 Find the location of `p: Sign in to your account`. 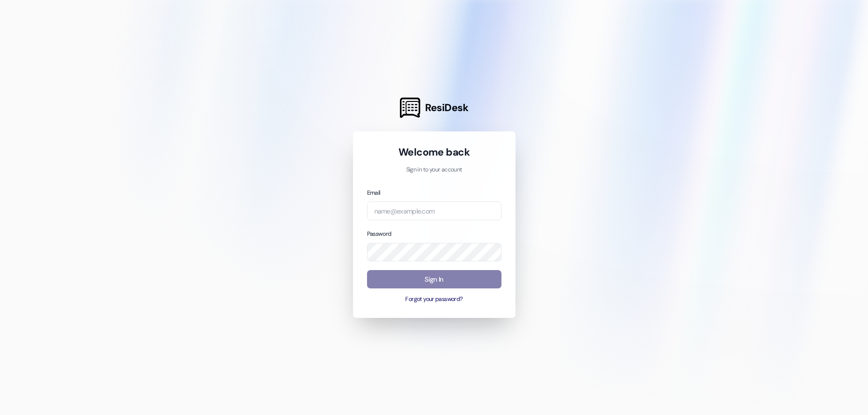

p: Sign in to your account is located at coordinates (434, 170).